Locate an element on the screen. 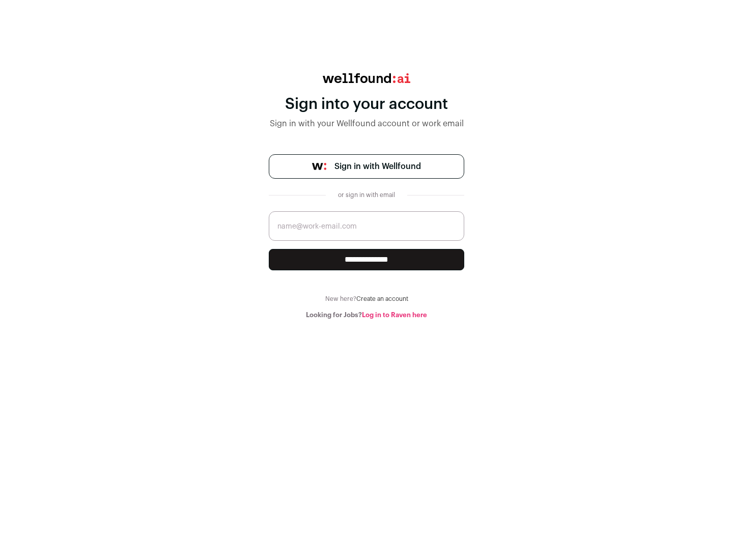 The image size is (733, 560). img: wellfound-symbol-flush-black-fb3c872781a75f747ccb3a119075da62bfe97bd399995f84a933054e44a575c4.png is located at coordinates (319, 166).